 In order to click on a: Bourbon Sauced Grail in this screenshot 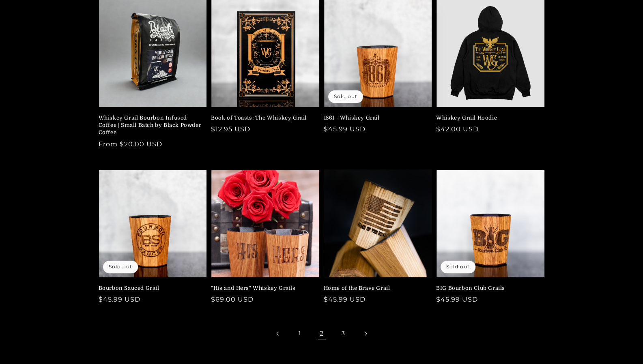, I will do `click(151, 289)`.